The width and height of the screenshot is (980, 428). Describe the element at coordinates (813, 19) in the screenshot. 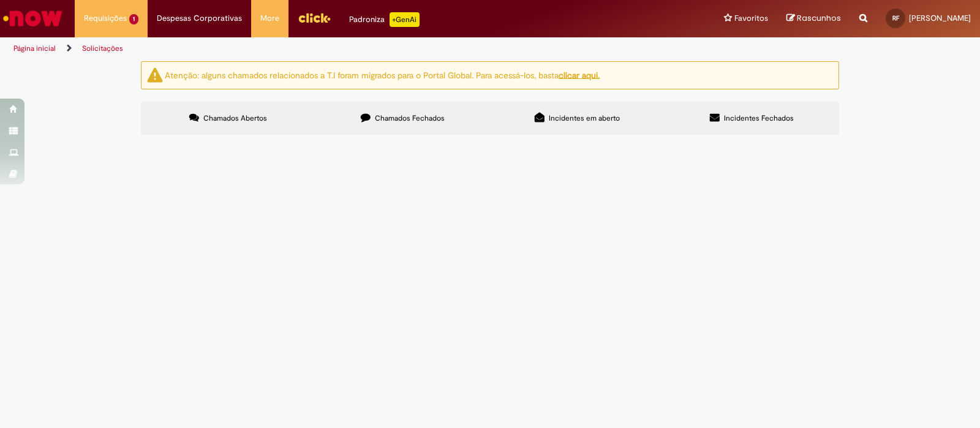

I see `a: Rascunhos` at that location.